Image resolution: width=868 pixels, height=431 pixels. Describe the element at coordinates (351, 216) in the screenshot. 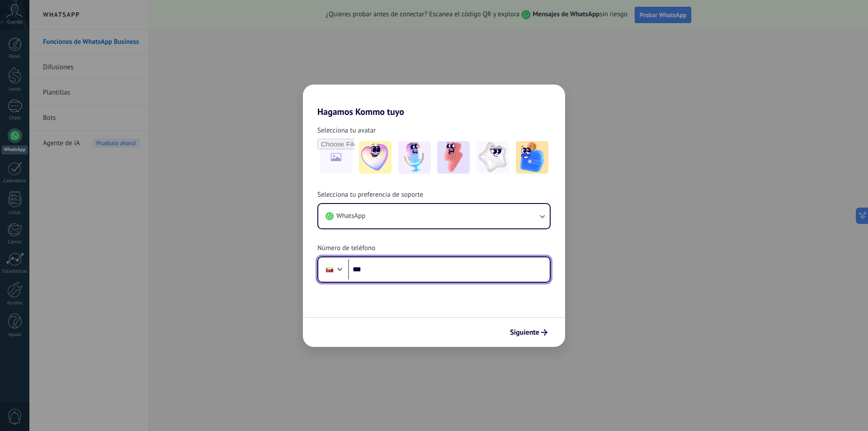

I see `span: WhatsApp` at that location.